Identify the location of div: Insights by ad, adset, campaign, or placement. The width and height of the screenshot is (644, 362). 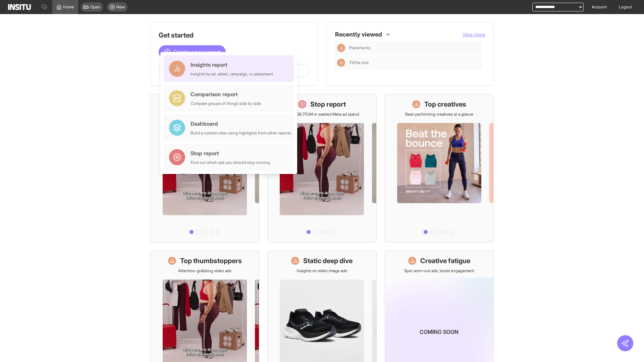
(232, 74).